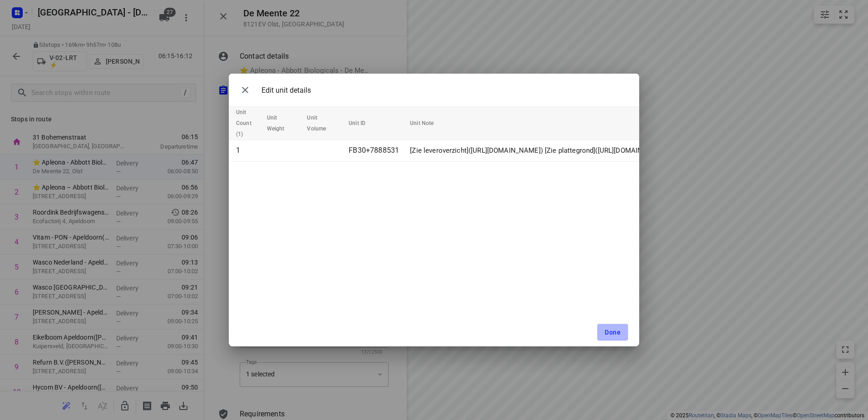  What do you see at coordinates (273, 90) in the screenshot?
I see `div: Edit unit details` at bounding box center [273, 90].